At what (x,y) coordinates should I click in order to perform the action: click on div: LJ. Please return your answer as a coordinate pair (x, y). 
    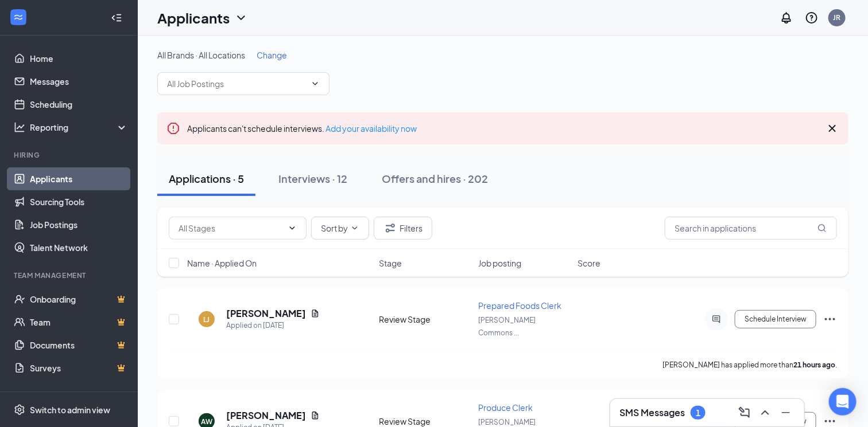
    Looking at the image, I should click on (206, 319).